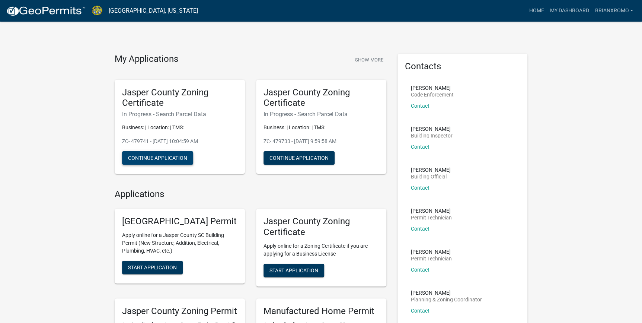 Image resolution: width=642 pixels, height=323 pixels. I want to click on a: BRIANXROMO, so click(614, 11).